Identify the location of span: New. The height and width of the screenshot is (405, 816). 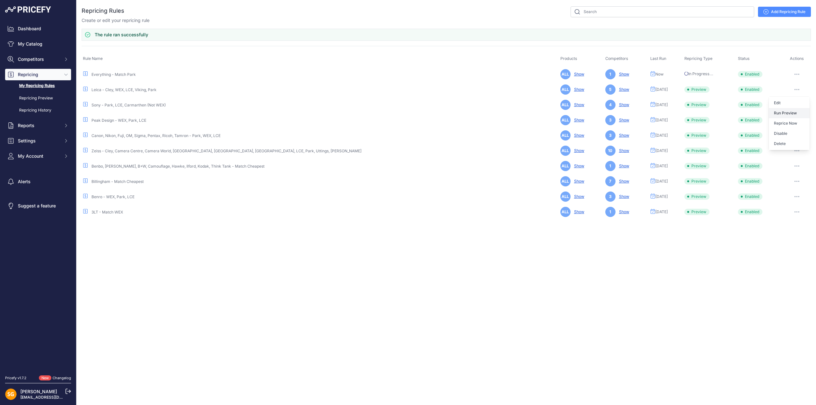
(45, 378).